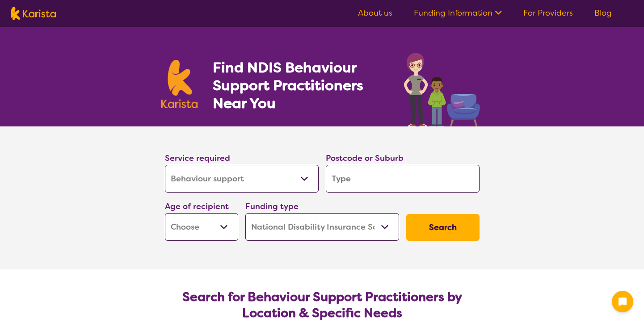 Image resolution: width=644 pixels, height=323 pixels. What do you see at coordinates (272, 207) in the screenshot?
I see `label: Funding type` at bounding box center [272, 207].